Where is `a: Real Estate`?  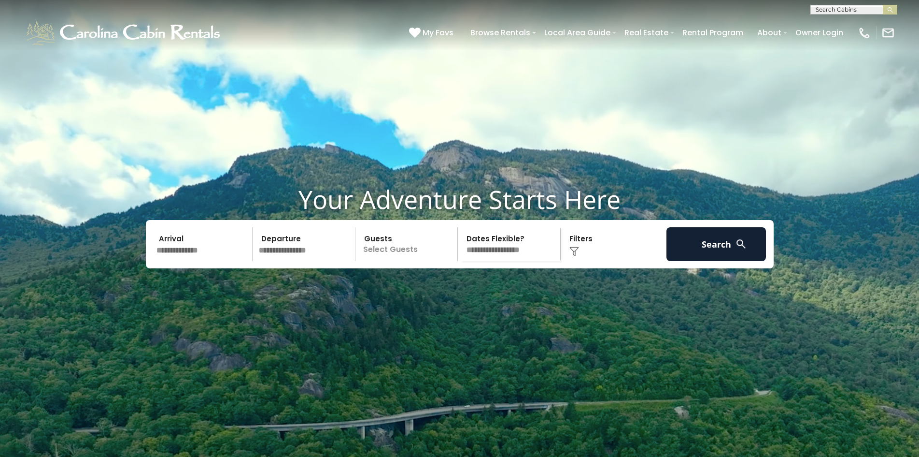 a: Real Estate is located at coordinates (646, 32).